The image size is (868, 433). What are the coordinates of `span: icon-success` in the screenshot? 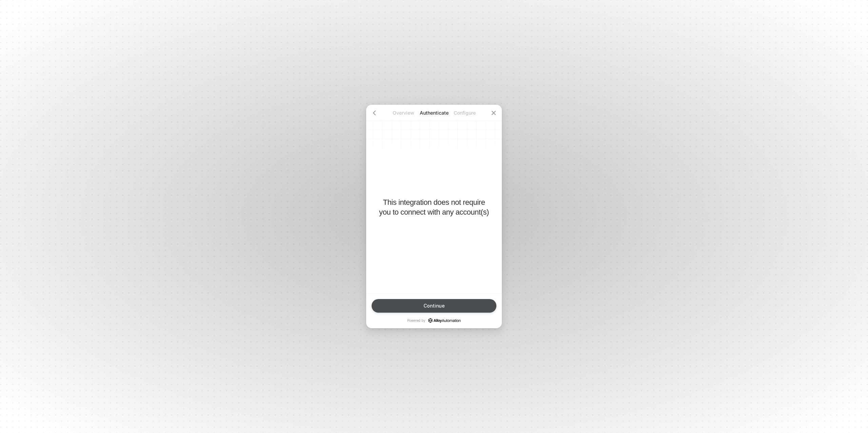 It's located at (445, 320).